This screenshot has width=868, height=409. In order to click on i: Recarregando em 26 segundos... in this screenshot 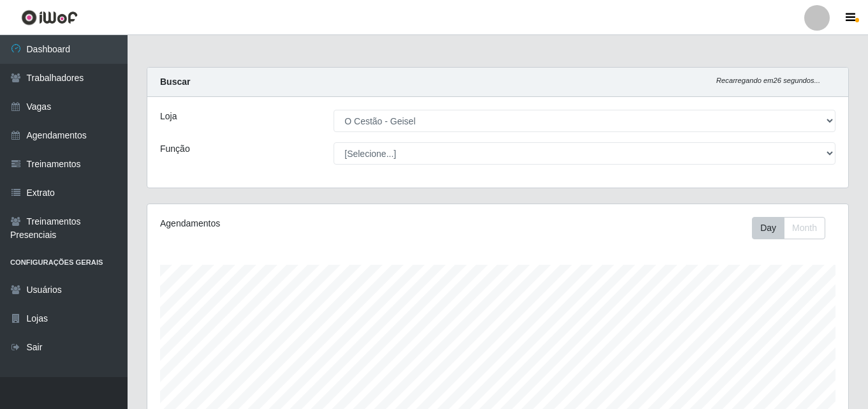, I will do `click(768, 80)`.